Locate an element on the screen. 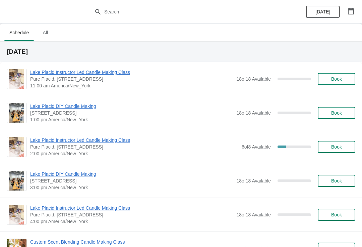 The image size is (362, 247). span: Custom Scent Blending Candle Making Class is located at coordinates (132, 242).